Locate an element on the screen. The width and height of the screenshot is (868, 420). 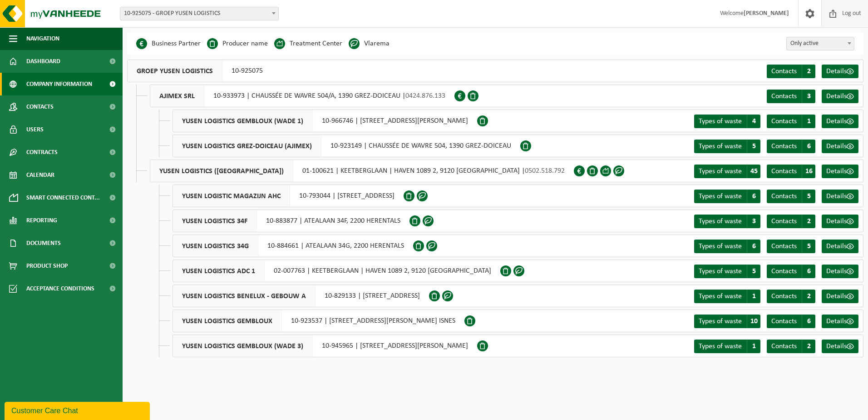
div: Customer Care Chat is located at coordinates (73, 11).